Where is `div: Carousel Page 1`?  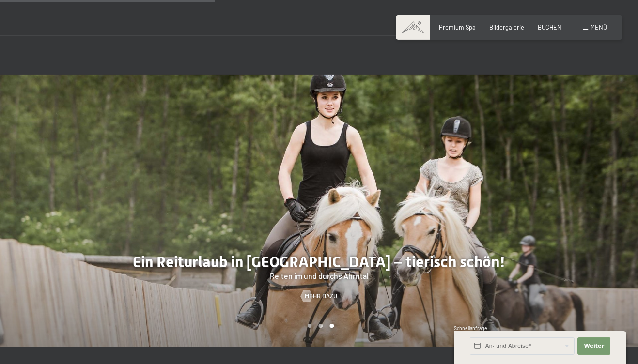
div: Carousel Page 1 is located at coordinates (309, 326).